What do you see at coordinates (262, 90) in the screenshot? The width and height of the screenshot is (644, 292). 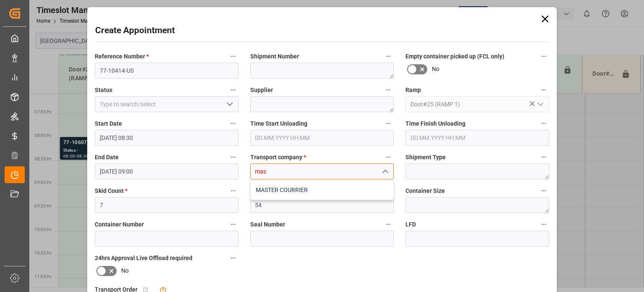 I see `span: Supplier` at bounding box center [262, 90].